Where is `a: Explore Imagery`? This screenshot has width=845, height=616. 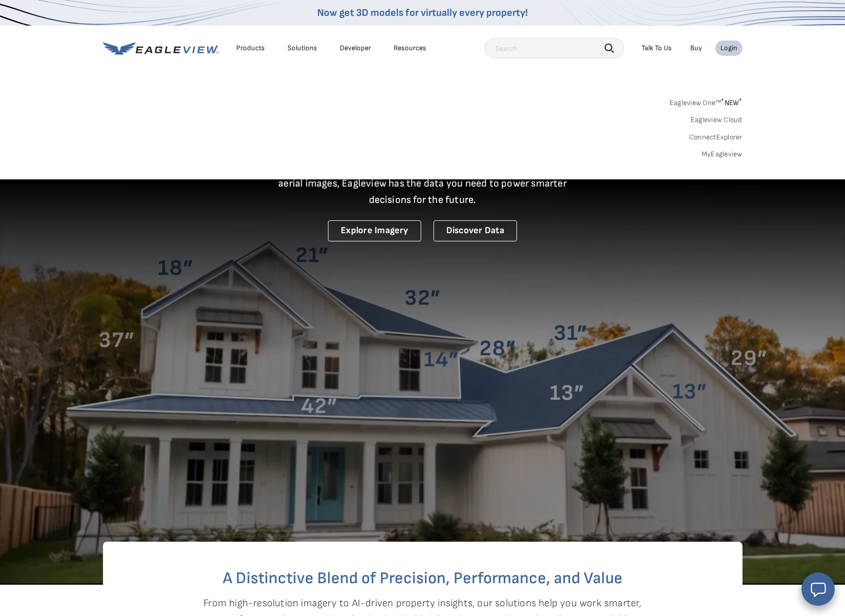 a: Explore Imagery is located at coordinates (374, 231).